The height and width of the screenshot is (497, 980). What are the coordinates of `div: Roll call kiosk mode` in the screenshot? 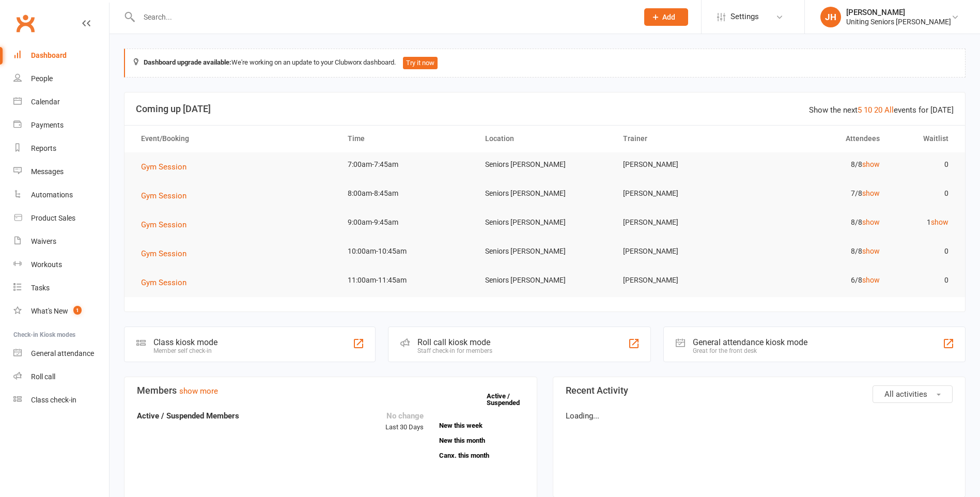 It's located at (455, 342).